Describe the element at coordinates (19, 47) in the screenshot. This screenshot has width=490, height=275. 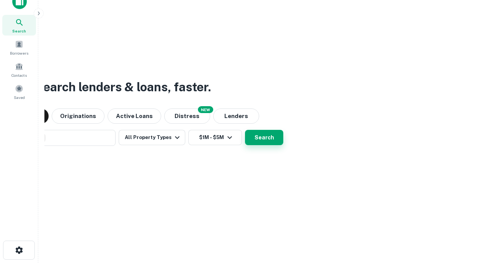
I see `div: Borrowers` at that location.